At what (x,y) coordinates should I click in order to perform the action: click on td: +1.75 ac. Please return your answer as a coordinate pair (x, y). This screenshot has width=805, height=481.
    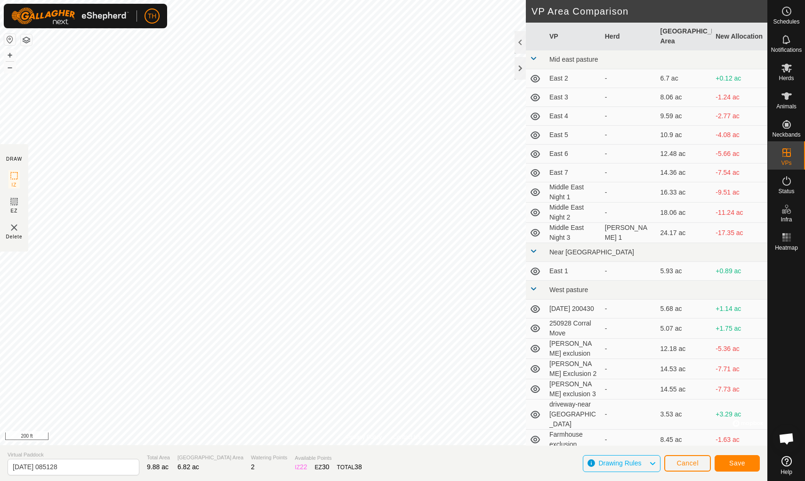
    Looking at the image, I should click on (739, 328).